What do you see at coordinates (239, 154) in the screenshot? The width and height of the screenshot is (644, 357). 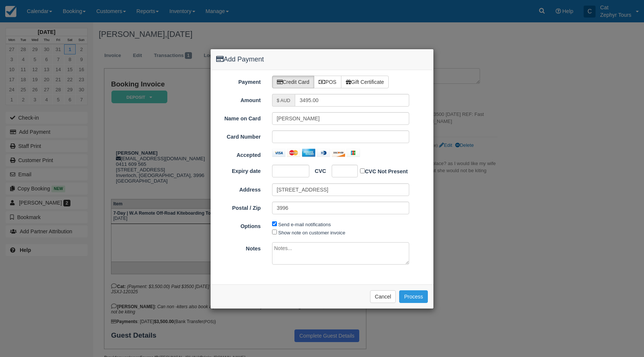 I see `label: Accepted` at bounding box center [239, 154].